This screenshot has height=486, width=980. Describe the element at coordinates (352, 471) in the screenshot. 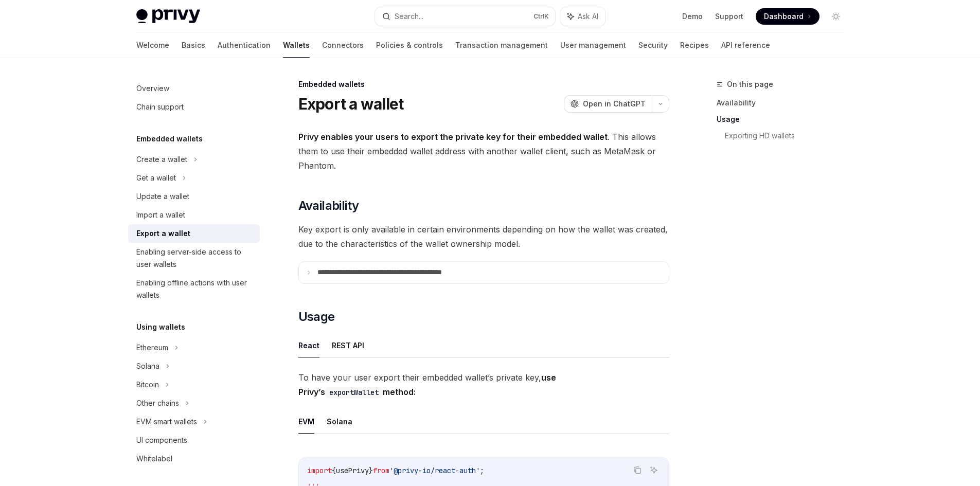

I see `span: usePrivy` at that location.